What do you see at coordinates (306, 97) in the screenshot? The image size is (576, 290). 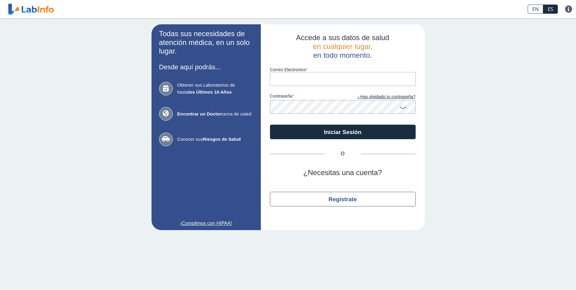 I see `label: contraseña` at bounding box center [306, 97].